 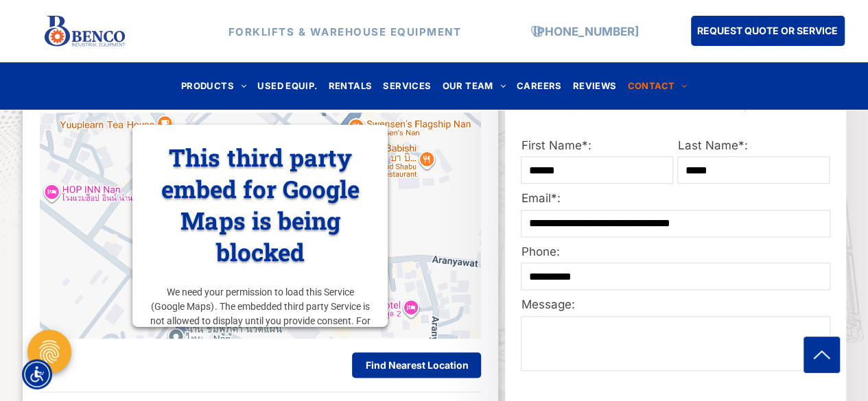 I want to click on img: Google maps preview image, so click(x=261, y=226).